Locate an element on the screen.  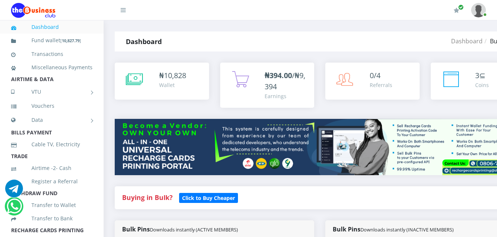
a: VTU is located at coordinates (52, 92).